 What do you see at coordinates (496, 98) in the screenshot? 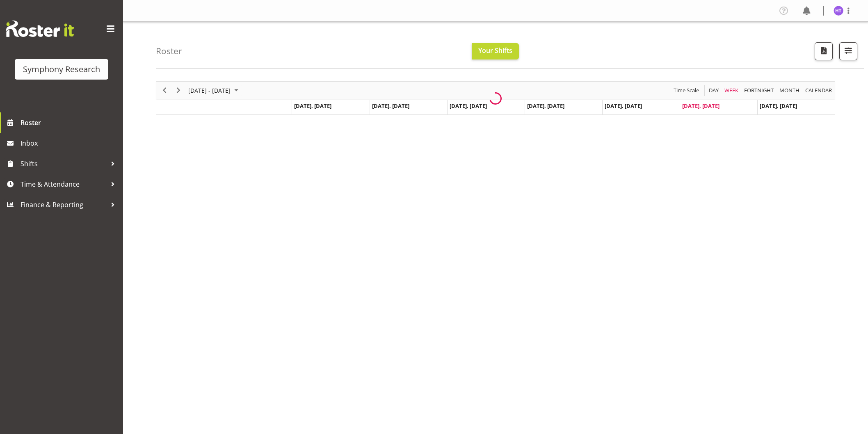
I see `div: Timeline Week of August 23, 2025` at bounding box center [496, 98].